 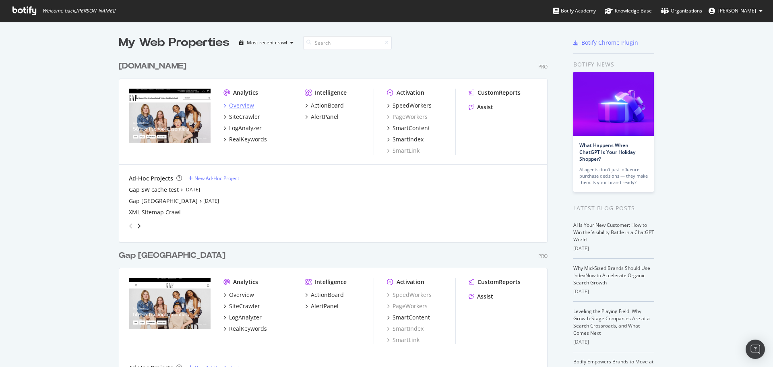 What do you see at coordinates (612, 322) in the screenshot?
I see `a: Leveling the Playing Field: Why Growth-Stage Companies Are at a Search Crossroads, and What Comes...` at bounding box center [612, 322].